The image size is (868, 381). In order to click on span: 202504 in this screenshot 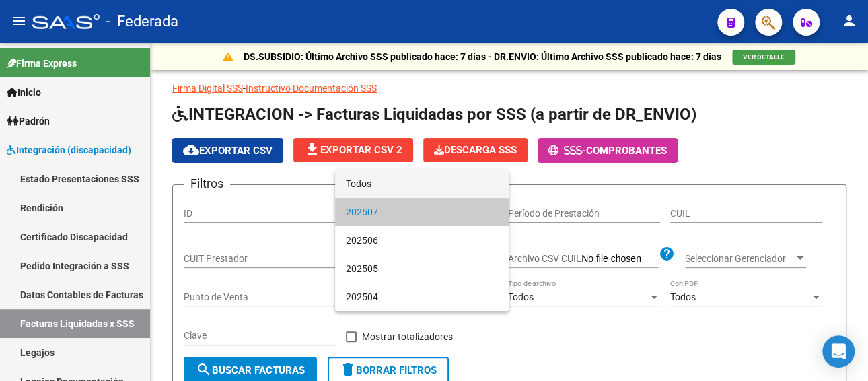, I will do `click(422, 297)`.